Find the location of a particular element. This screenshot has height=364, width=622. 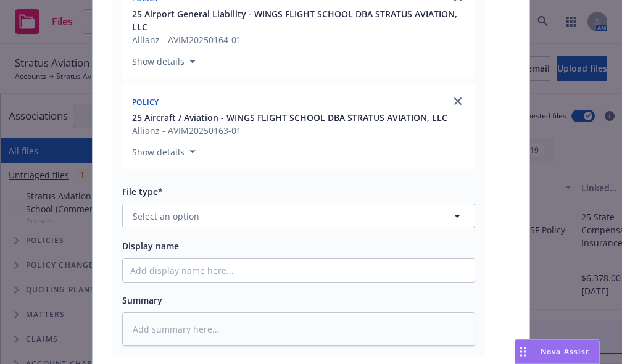

span: Nova Assist is located at coordinates (564, 351).